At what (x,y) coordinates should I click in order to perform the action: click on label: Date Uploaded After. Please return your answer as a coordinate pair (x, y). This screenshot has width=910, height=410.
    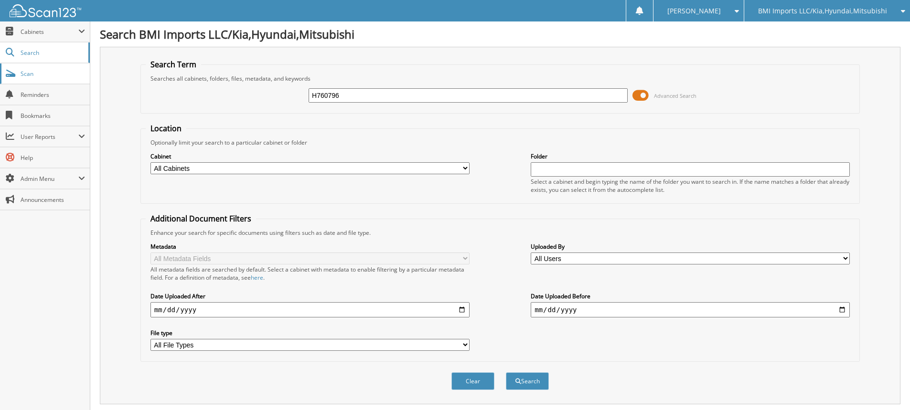
    Looking at the image, I should click on (310, 296).